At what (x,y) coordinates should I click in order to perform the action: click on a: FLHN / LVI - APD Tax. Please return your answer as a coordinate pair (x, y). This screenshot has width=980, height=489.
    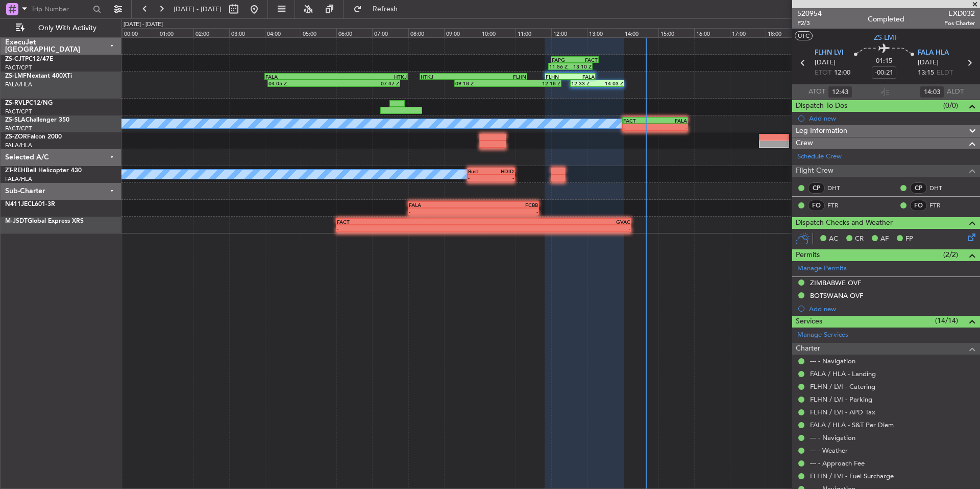
    Looking at the image, I should click on (842, 412).